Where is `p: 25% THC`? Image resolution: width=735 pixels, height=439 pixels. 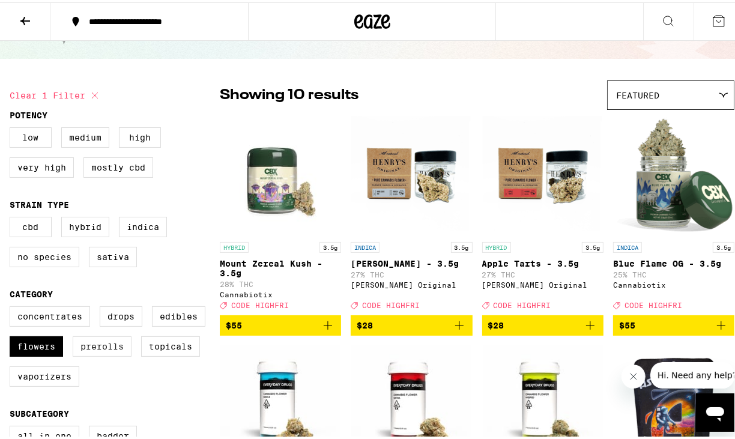 p: 25% THC is located at coordinates (674, 272).